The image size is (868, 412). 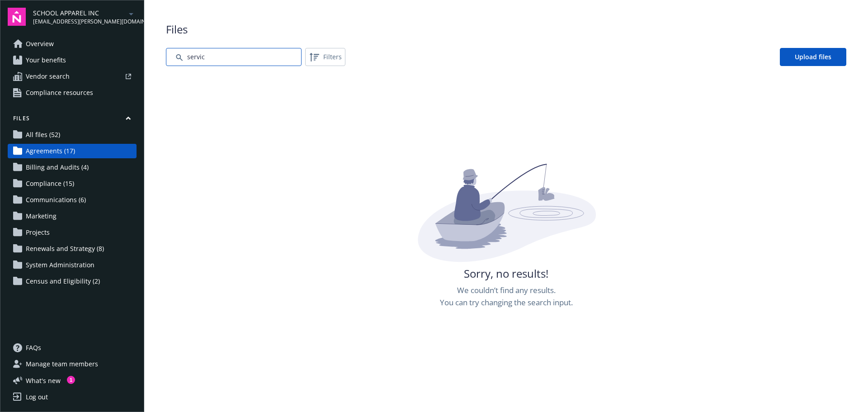 I want to click on img: navigator-logo.svg, so click(x=17, y=17).